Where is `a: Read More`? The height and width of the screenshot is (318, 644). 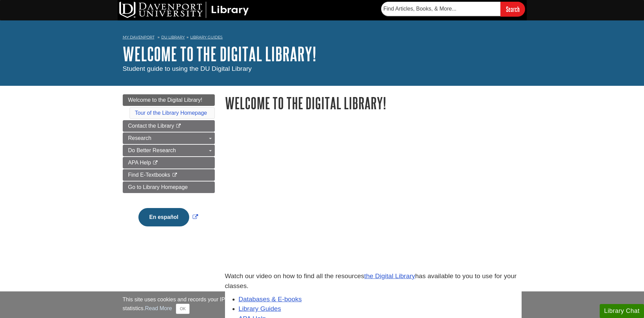 a: Read More is located at coordinates (158, 308).